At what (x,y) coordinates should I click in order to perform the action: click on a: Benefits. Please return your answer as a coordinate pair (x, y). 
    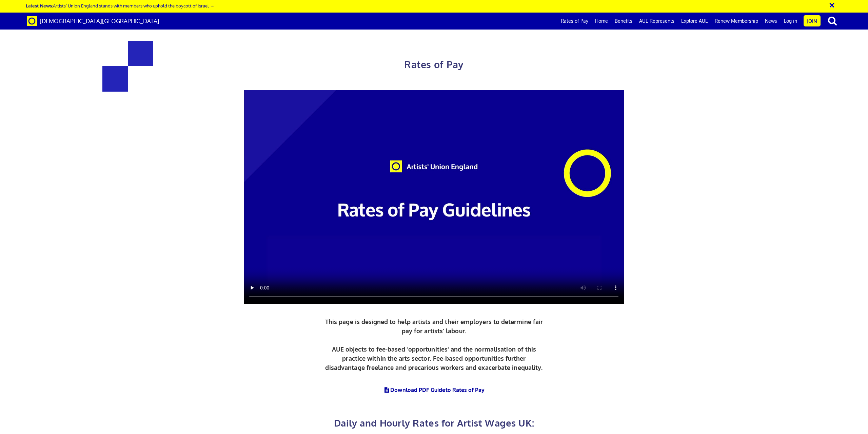
    Looking at the image, I should click on (624, 21).